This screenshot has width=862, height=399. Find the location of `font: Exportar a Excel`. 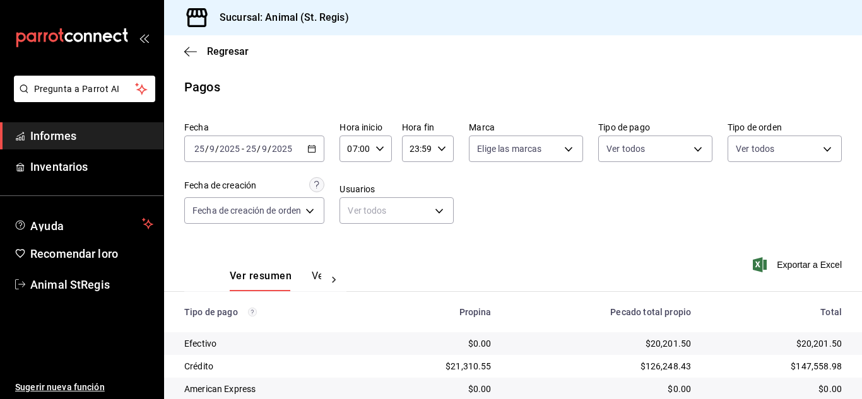

font: Exportar a Excel is located at coordinates (809, 265).